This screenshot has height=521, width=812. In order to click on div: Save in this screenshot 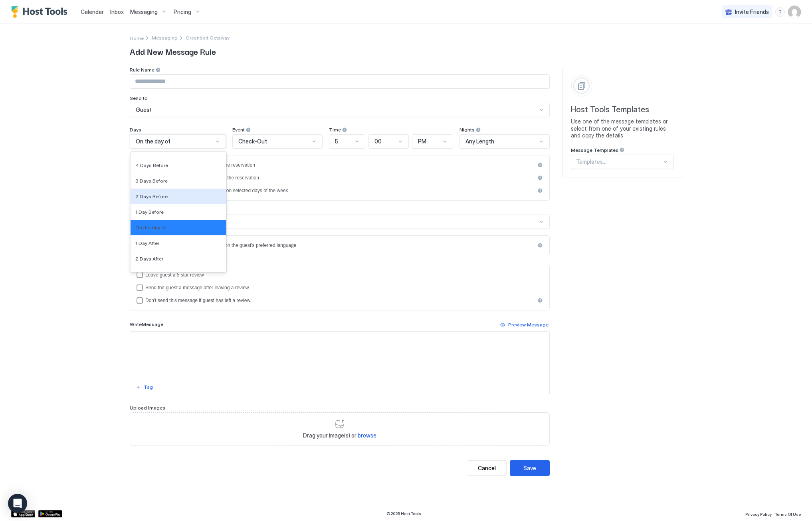, I will do `click(530, 468)`.